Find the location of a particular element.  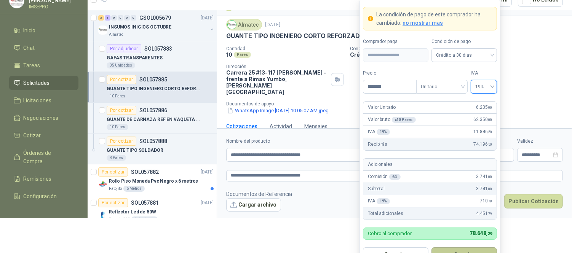

span: 78.648 is located at coordinates (481, 234).